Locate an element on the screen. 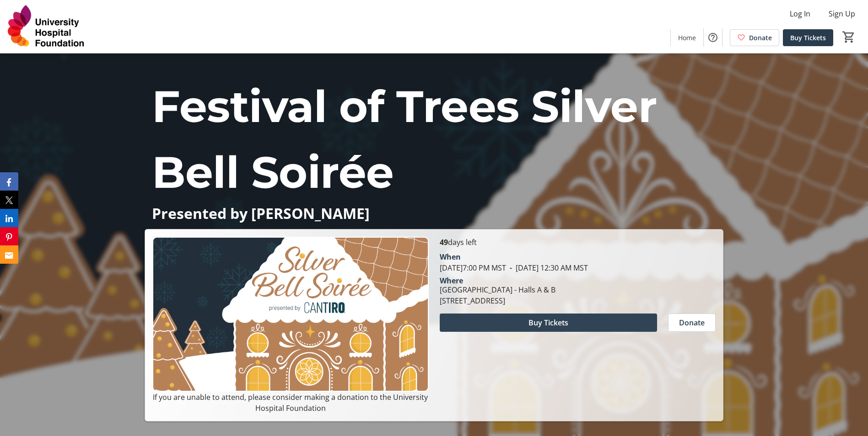  img: University Hospital Foundation's Logo is located at coordinates (46, 27).